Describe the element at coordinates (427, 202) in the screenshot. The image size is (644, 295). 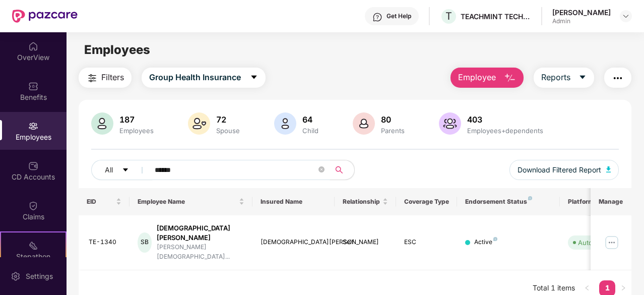
I see `th: Coverage Type` at that location.